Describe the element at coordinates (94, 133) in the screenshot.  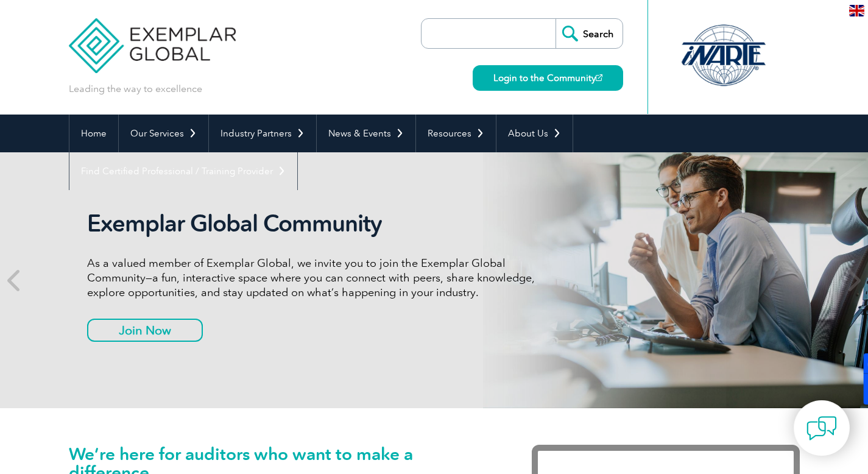
I see `a: Home` at that location.